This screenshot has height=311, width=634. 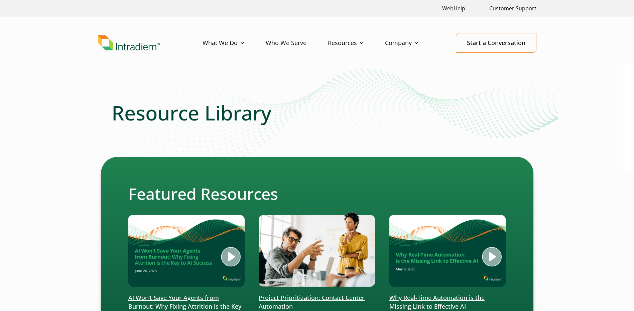 What do you see at coordinates (317, 303) in the screenshot?
I see `p: Project Prioritization: Contact Center Automation` at bounding box center [317, 303].